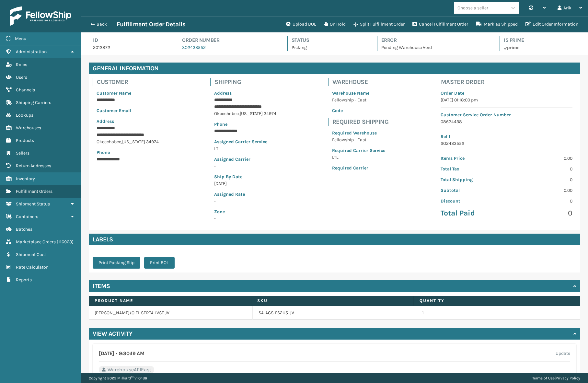 Image resolution: width=588 pixels, height=383 pixels. What do you see at coordinates (129, 40) in the screenshot?
I see `h4: Id` at bounding box center [129, 40].